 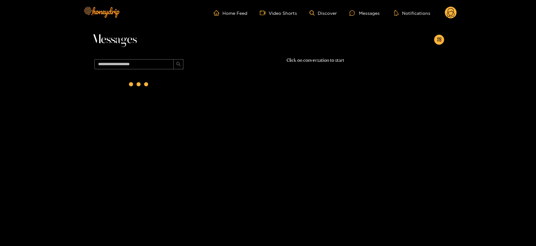 What do you see at coordinates (315, 60) in the screenshot?
I see `p: Click on conversation to start` at bounding box center [315, 60].